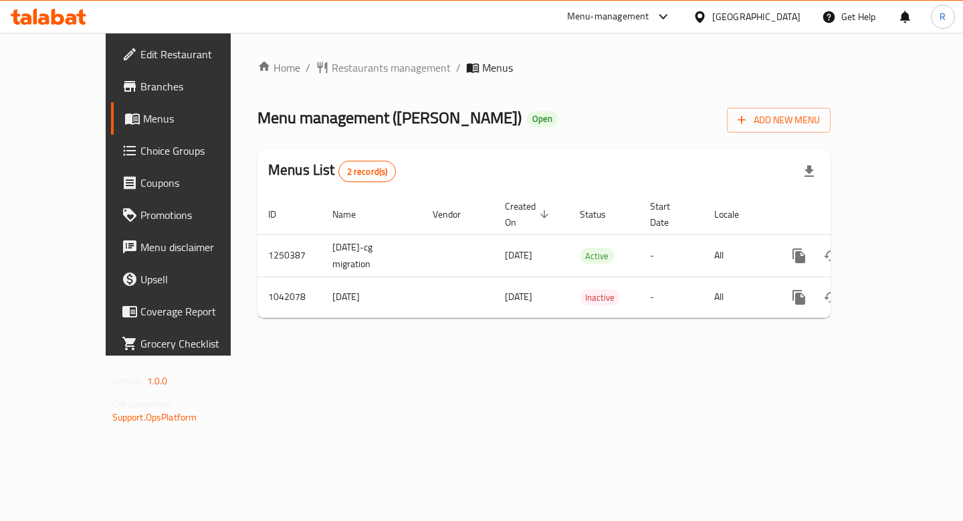  Describe the element at coordinates (189, 183) in the screenshot. I see `a: Coupons` at that location.